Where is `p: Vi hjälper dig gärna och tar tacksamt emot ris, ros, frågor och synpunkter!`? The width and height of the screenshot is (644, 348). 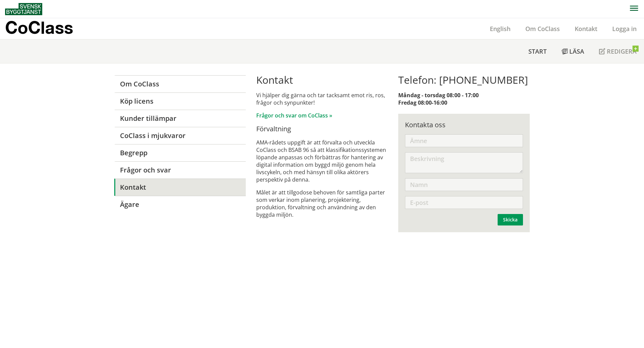 p: Vi hjälper dig gärna och tar tacksamt emot ris, ros, frågor och synpunkter! is located at coordinates (322, 99).